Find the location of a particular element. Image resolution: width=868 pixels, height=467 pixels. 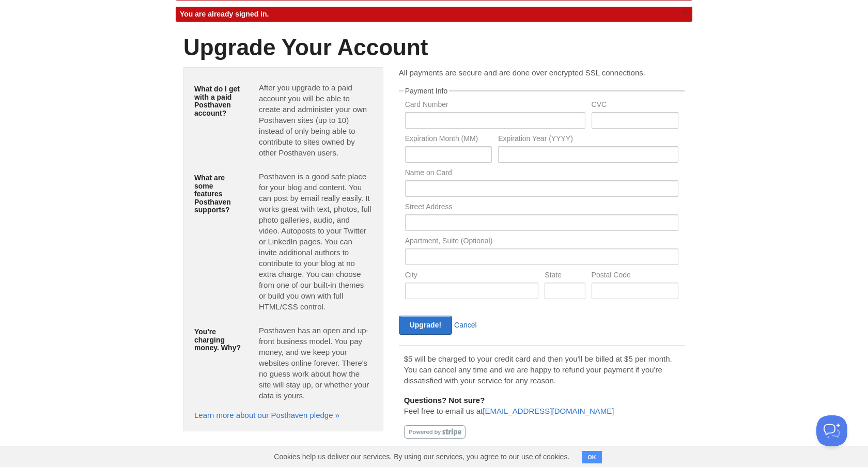

a: Learn more about our Posthaven pledge » is located at coordinates (267, 415).